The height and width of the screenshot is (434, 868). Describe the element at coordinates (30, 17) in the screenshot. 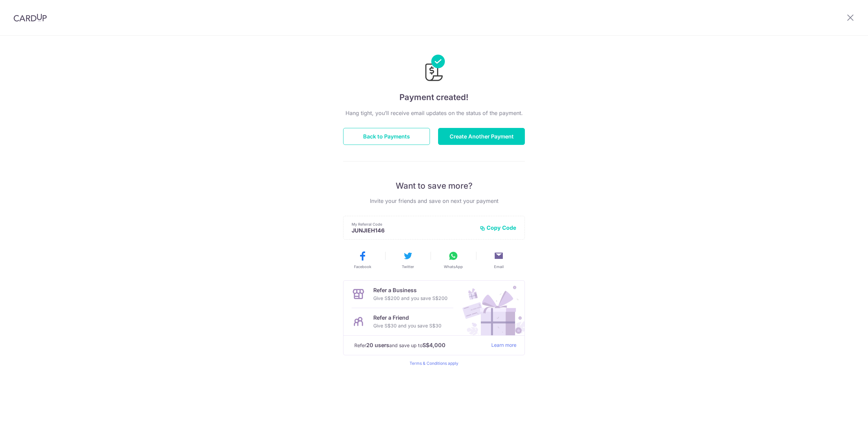

I see `img: CardUp` at that location.